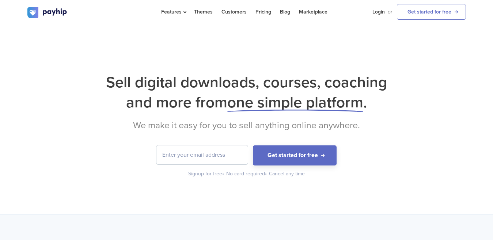  Describe the element at coordinates (431, 12) in the screenshot. I see `a: Get started for free` at that location.